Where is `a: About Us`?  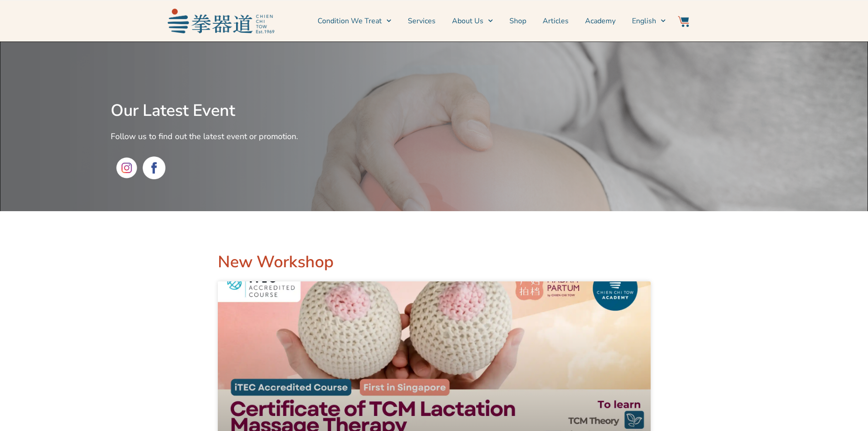 a: About Us is located at coordinates (472, 21).